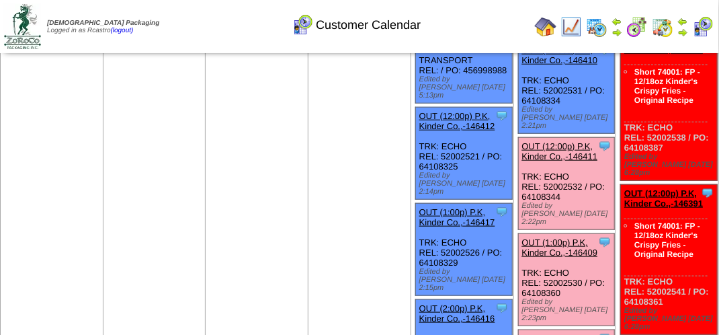 This screenshot has width=719, height=335. I want to click on div: TRK: ECHO REL: 52002521 / PO: 64108325, so click(464, 153).